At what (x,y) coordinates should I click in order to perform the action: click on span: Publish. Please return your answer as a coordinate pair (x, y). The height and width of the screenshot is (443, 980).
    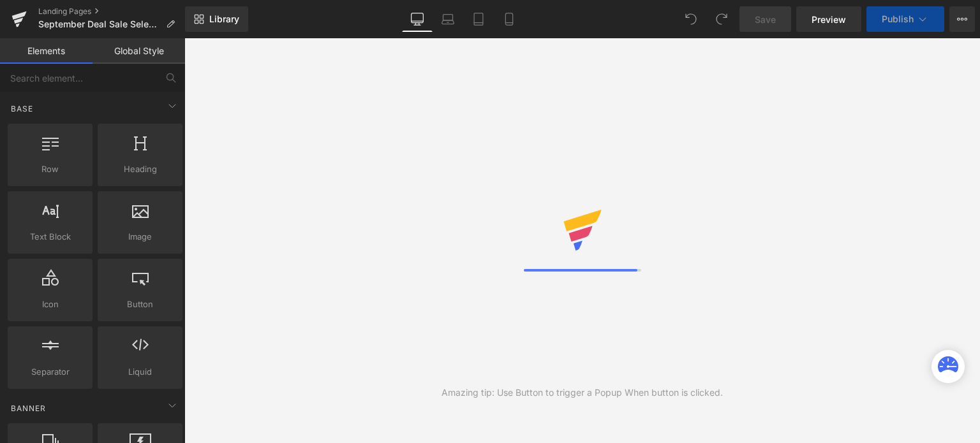
    Looking at the image, I should click on (898, 19).